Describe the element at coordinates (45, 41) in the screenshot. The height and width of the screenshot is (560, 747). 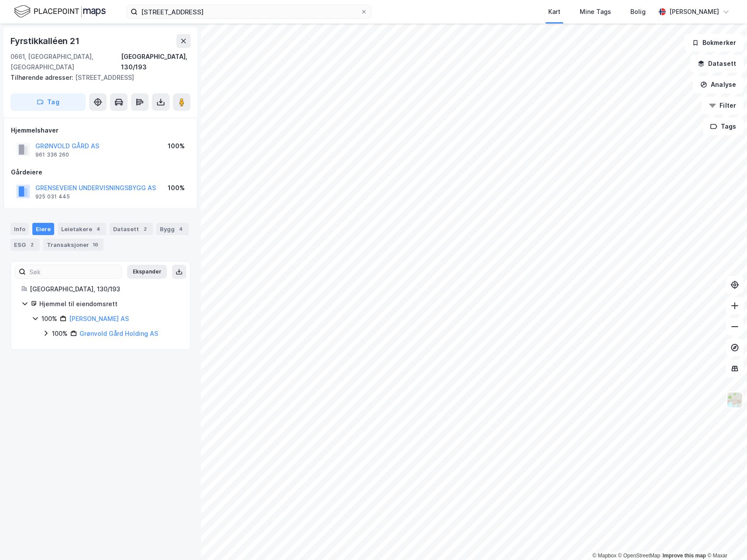
I see `div: Fyrstikkalléen 21` at that location.